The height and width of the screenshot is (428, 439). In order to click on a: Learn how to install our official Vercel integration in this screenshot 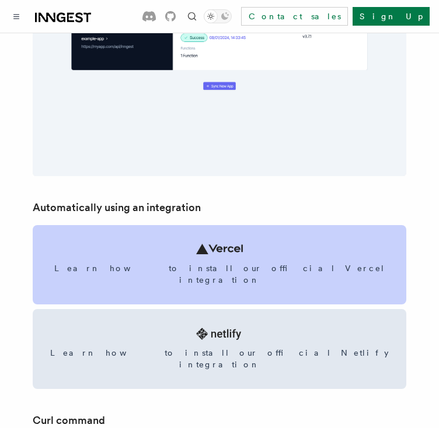, I will do `click(219, 265)`.